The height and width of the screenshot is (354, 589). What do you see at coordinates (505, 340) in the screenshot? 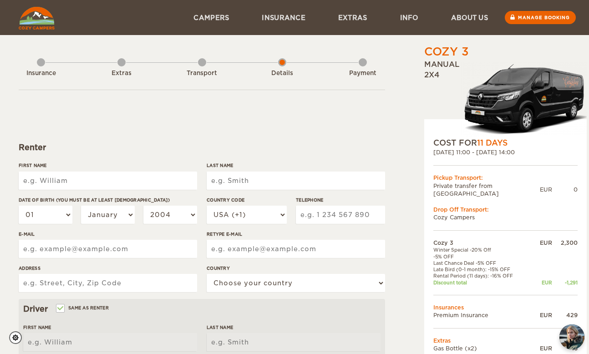
I see `td: Extras` at bounding box center [505, 340].